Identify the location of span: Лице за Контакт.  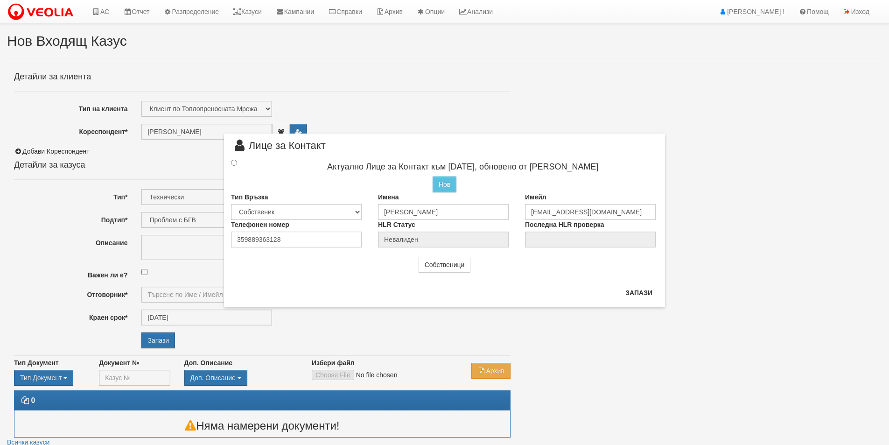
(278, 149).